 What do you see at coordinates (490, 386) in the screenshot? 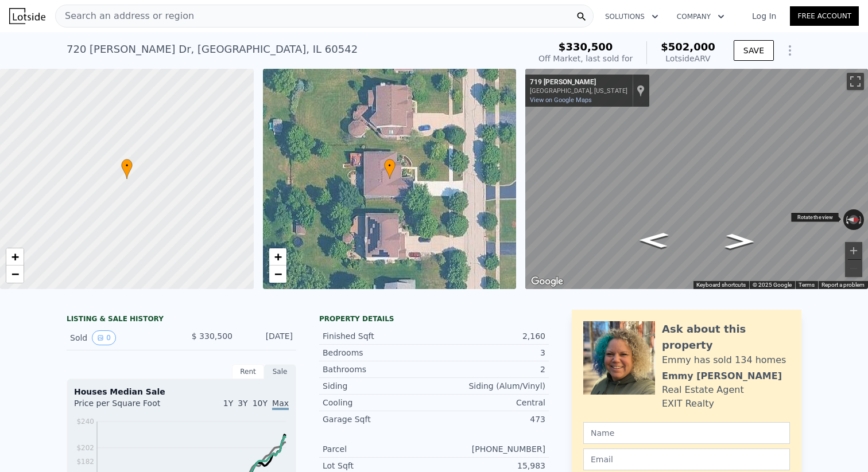
I see `div: Siding (Alum/Vinyl)` at bounding box center [490, 386].